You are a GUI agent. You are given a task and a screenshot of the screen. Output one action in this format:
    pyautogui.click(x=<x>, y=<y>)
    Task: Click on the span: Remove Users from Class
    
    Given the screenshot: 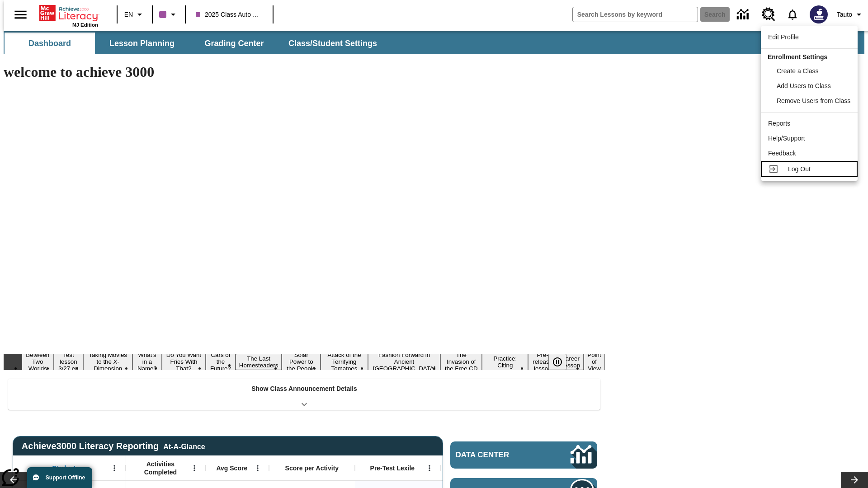 What is the action you would take?
    pyautogui.click(x=813, y=101)
    